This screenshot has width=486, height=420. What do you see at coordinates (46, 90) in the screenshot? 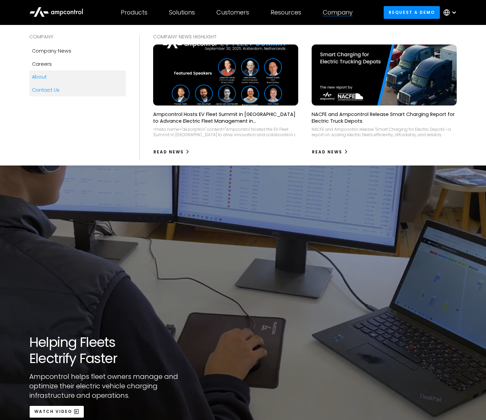
I see `div: Contact Us` at bounding box center [46, 90].